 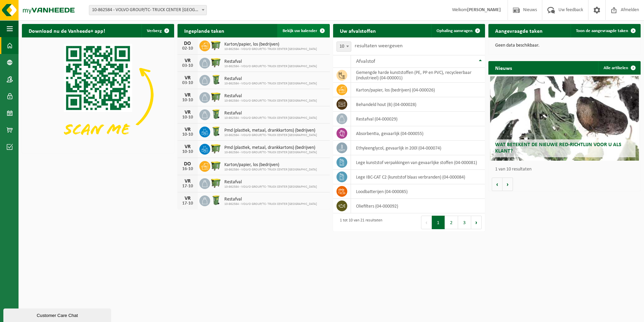 I want to click on span: Afvalstof, so click(x=365, y=61).